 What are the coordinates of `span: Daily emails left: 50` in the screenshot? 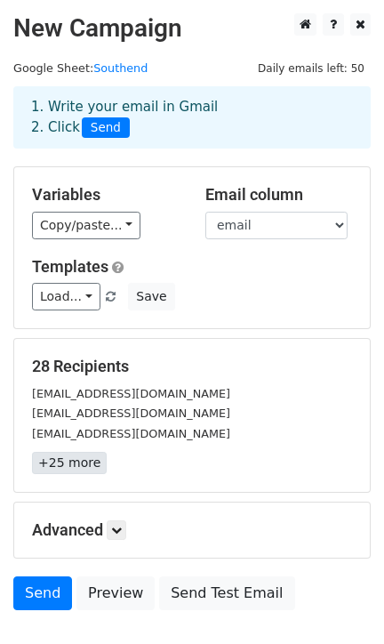 It's located at (311, 69).